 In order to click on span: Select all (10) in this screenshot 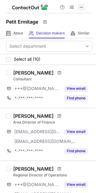, I will do `click(27, 59)`.